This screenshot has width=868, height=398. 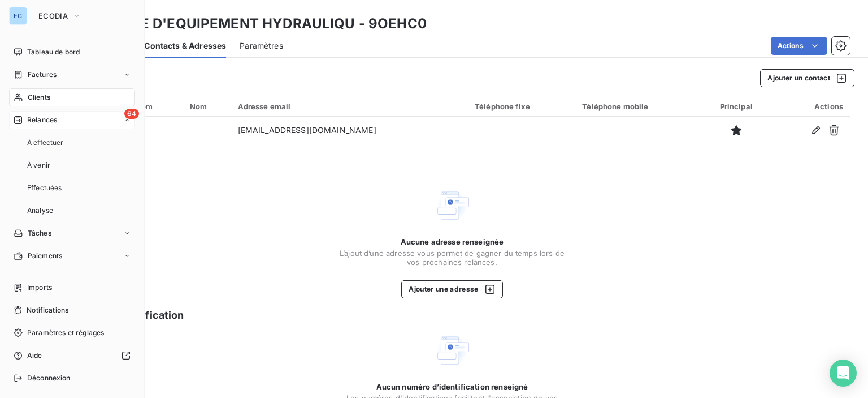 I want to click on span: Aucun numéro d’identification renseigné, so click(x=452, y=387).